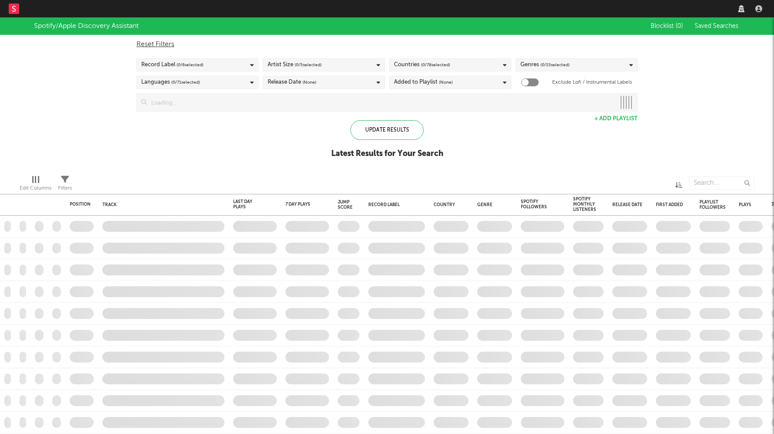  Describe the element at coordinates (387, 154) in the screenshot. I see `div: Latest Results for Your Search` at that location.